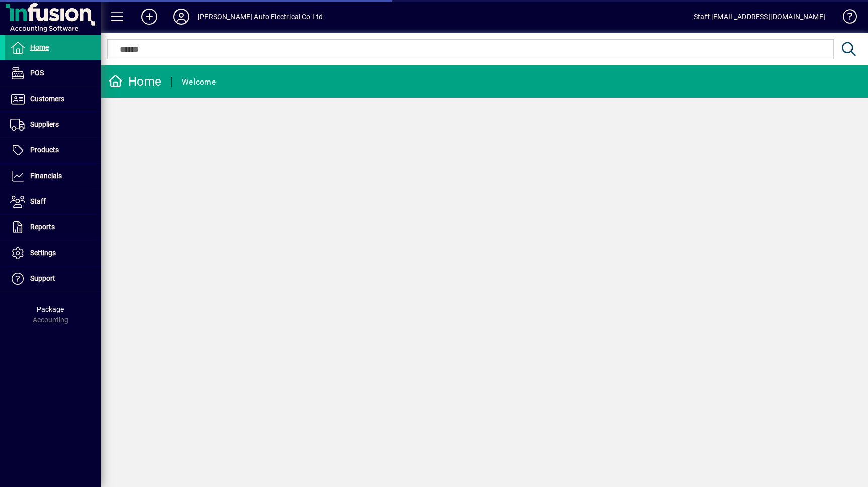 This screenshot has height=487, width=868. What do you see at coordinates (181, 17) in the screenshot?
I see `button: Profile` at bounding box center [181, 17].